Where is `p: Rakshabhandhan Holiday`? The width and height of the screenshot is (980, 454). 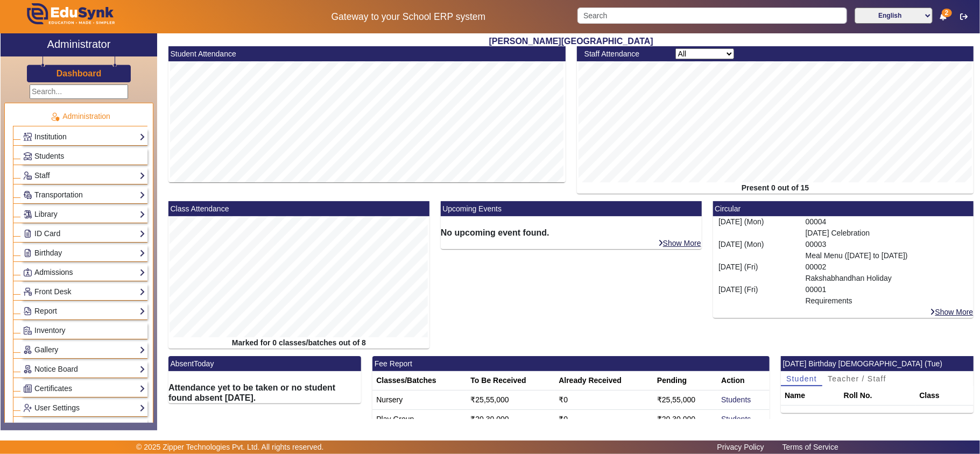
p: Rakshabhandhan Holiday is located at coordinates (886, 278).